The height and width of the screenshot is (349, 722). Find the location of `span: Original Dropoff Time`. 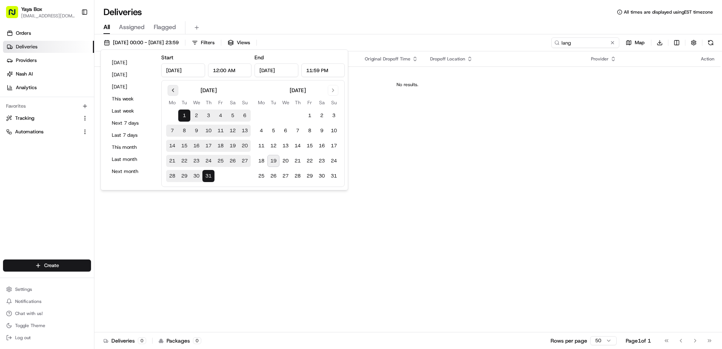

span: Original Dropoff Time is located at coordinates (387, 59).